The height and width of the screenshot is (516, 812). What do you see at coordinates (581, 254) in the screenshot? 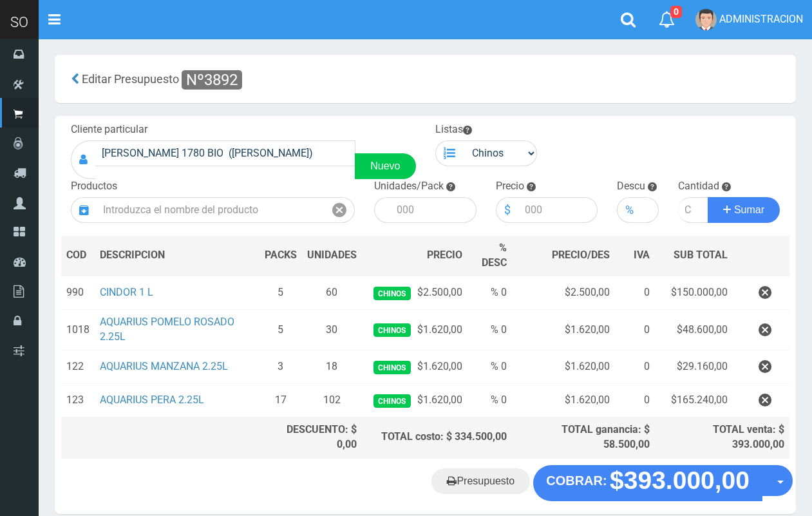
I see `span: PRECIO/DES` at bounding box center [581, 254].